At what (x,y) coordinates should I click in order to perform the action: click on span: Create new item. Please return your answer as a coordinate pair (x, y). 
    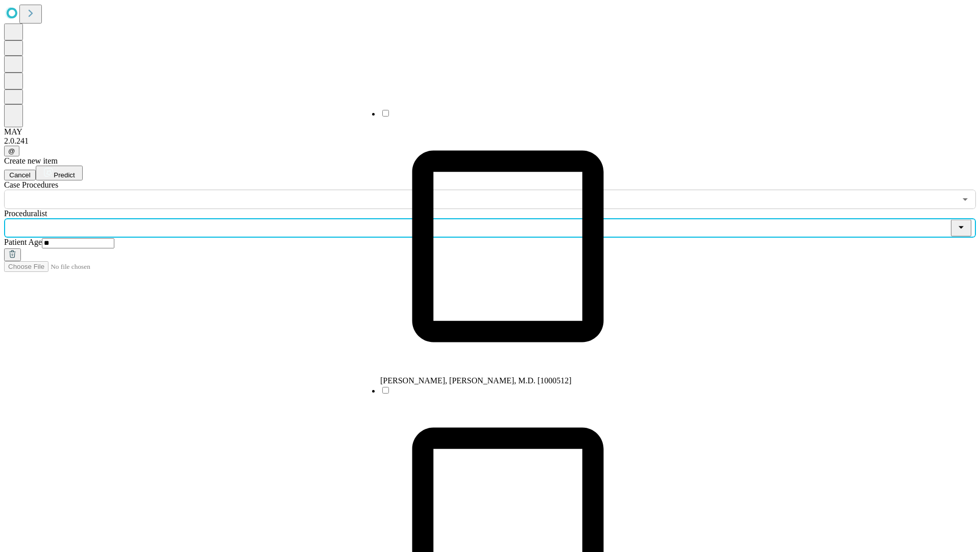
    Looking at the image, I should click on (31, 160).